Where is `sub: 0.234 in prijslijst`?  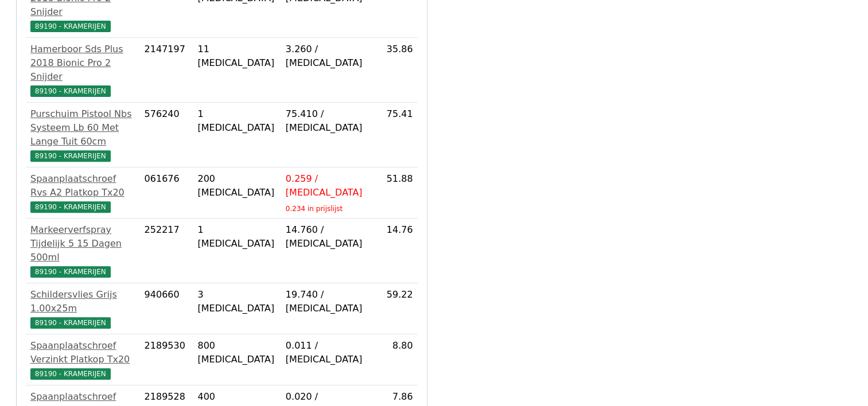
sub: 0.234 in prijslijst is located at coordinates (314, 209).